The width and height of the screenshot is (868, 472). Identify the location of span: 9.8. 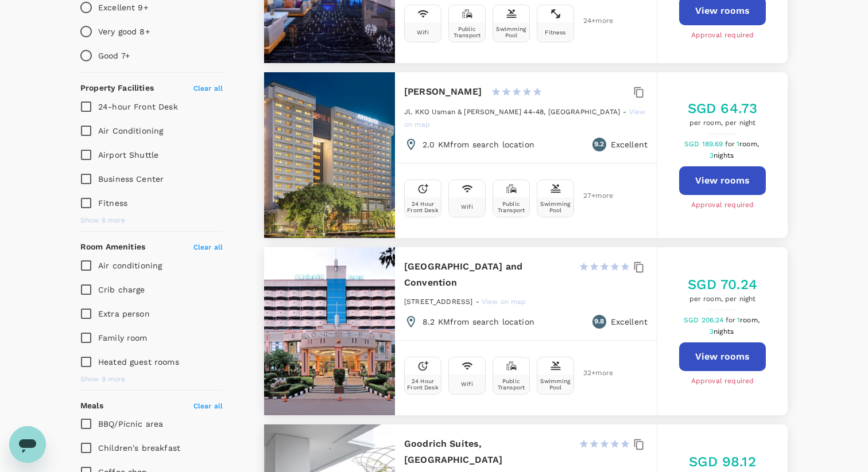
(598, 322).